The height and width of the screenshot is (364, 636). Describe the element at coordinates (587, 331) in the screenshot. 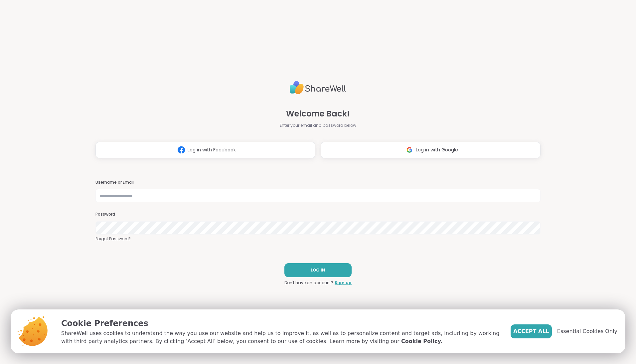

I see `span: Essential Cookies Only` at that location.